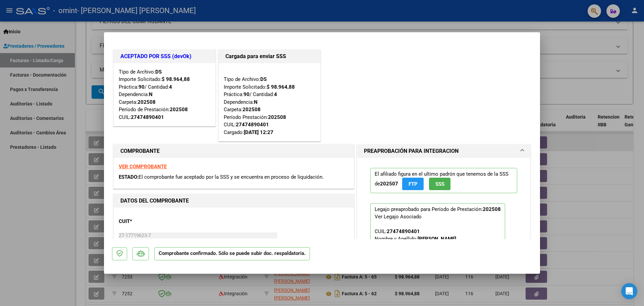 The width and height of the screenshot is (644, 306). I want to click on p: Legajo preaprobado para Período de Prestación:, so click(438, 239).